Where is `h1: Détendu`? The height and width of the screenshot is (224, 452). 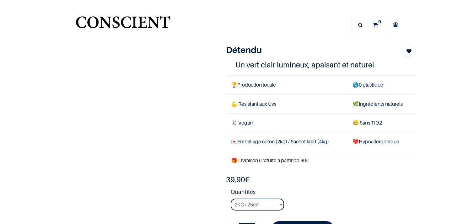
h1: Détendu is located at coordinates (306, 50).